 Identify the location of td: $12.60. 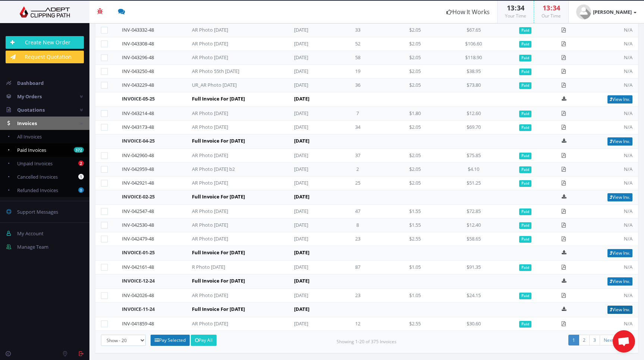
(473, 113).